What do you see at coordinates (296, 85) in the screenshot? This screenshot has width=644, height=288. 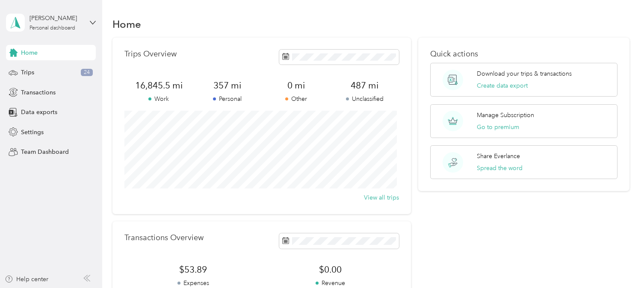 I see `span: 0 mi` at bounding box center [296, 85].